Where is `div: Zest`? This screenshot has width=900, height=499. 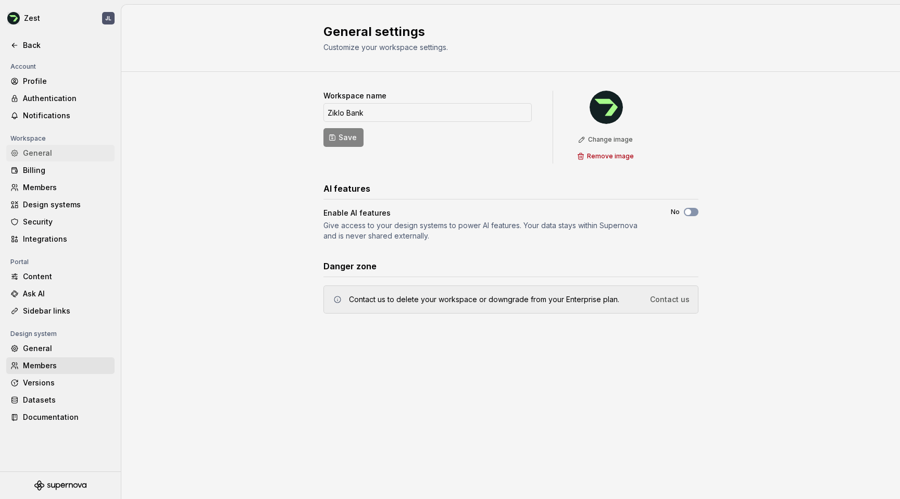
div: Zest is located at coordinates (32, 18).